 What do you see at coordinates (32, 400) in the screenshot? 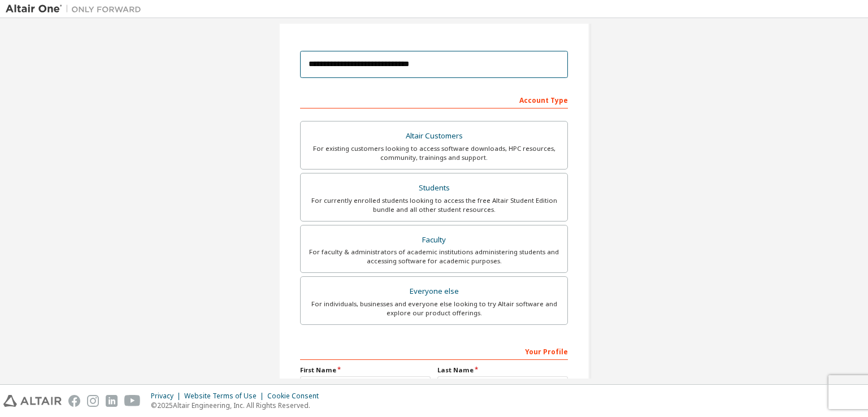
I see `img: altair_logo.svg` at bounding box center [32, 400].